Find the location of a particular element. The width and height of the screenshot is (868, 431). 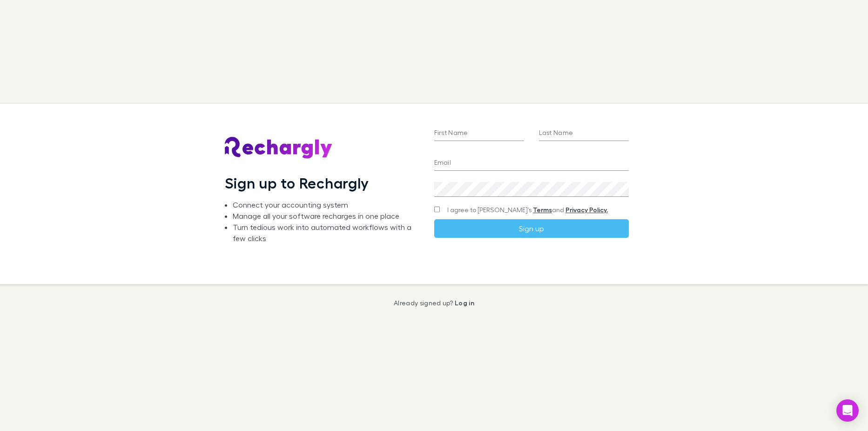

img: Rechargly's Logo is located at coordinates (279, 148).